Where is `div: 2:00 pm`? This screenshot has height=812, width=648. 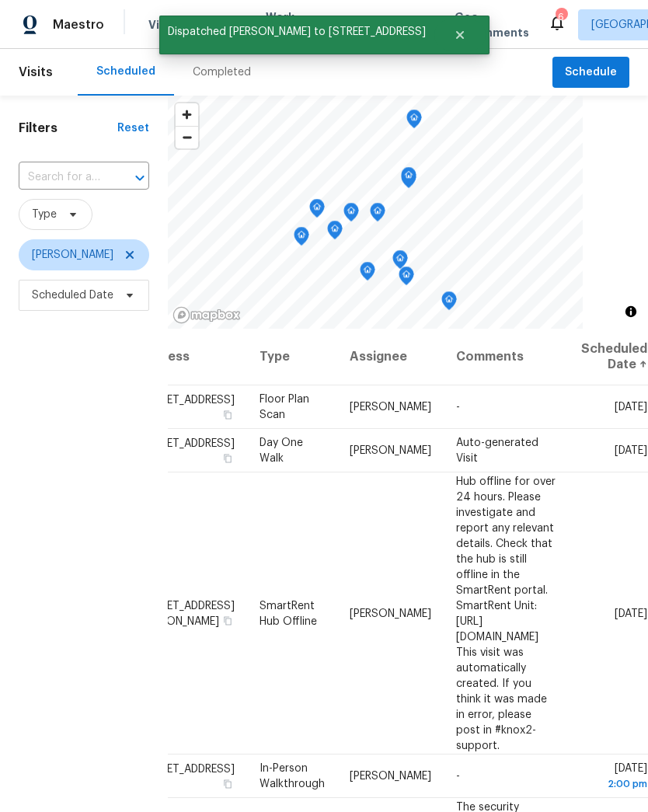
div: 2:00 pm is located at coordinates (614, 784).